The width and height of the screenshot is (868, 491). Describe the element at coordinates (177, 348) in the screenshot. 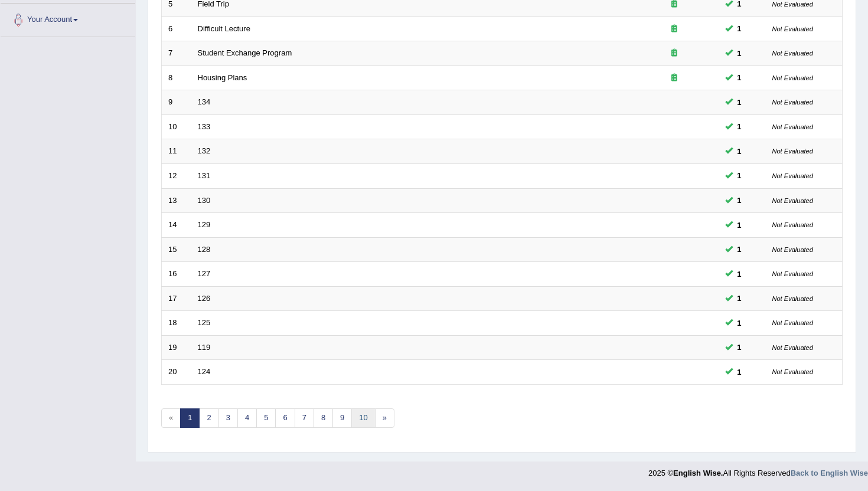

I see `td: 19` at that location.